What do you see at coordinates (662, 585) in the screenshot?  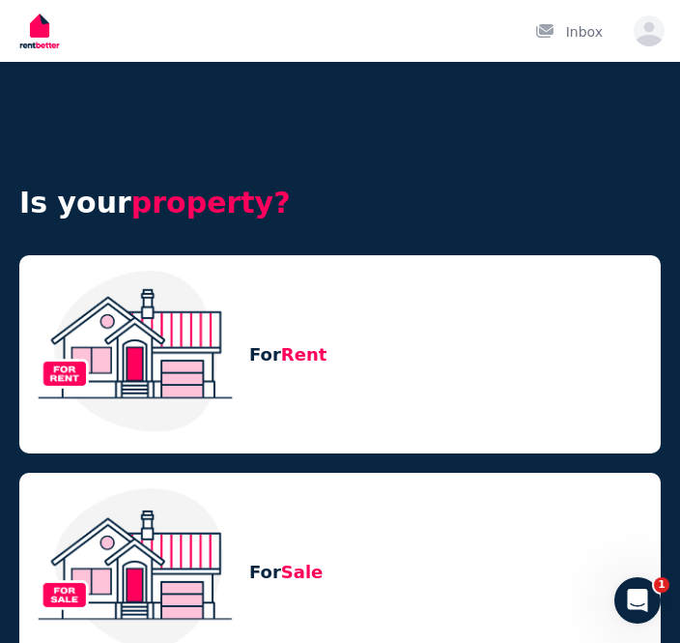 I see `span: 1` at bounding box center [662, 585].